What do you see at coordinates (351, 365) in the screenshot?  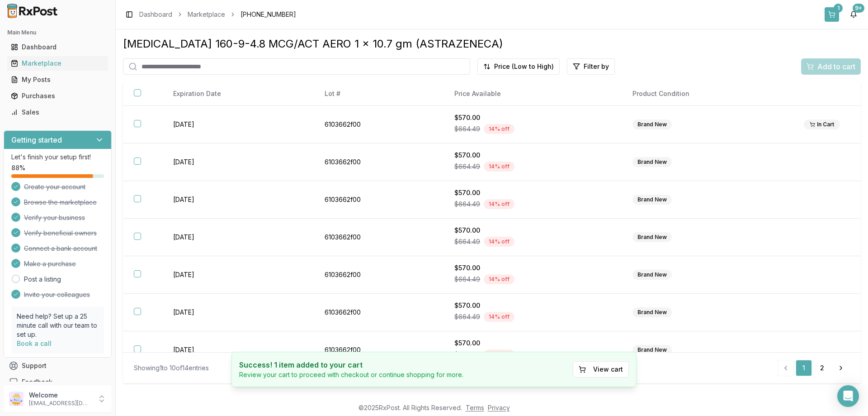 I see `h4: Success! 1 item added to your cart` at bounding box center [351, 365].